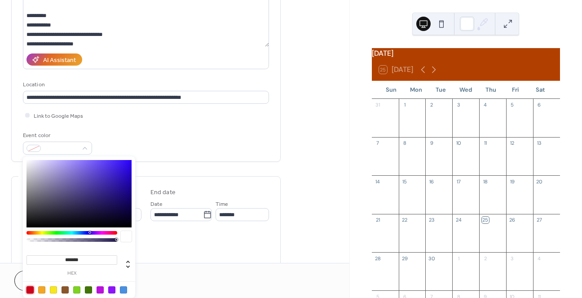 The height and width of the screenshot is (298, 582). Describe the element at coordinates (405, 258) in the screenshot. I see `div: 29` at that location.